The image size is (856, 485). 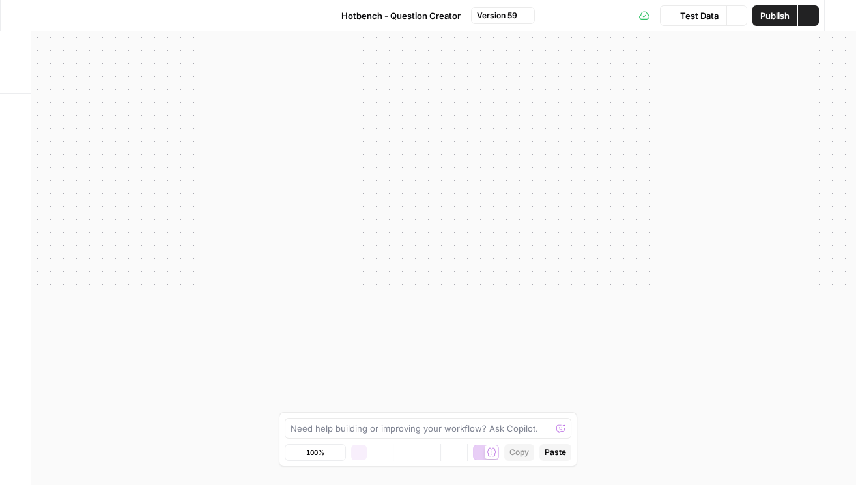 I want to click on span: Test Data, so click(x=699, y=16).